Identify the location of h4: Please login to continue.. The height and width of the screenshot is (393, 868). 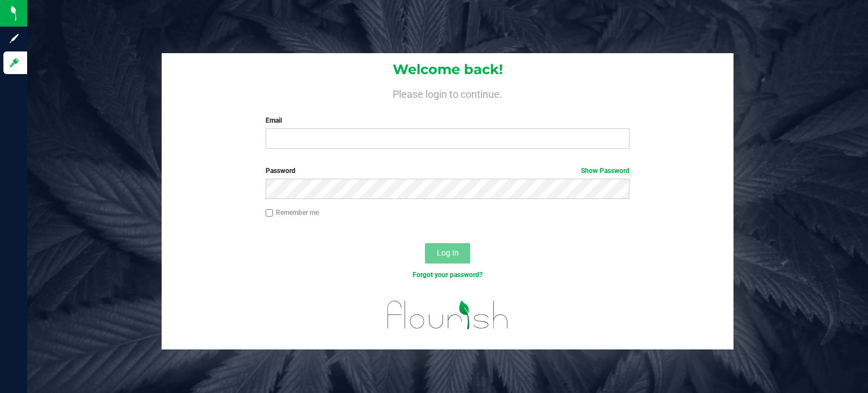
(448, 93).